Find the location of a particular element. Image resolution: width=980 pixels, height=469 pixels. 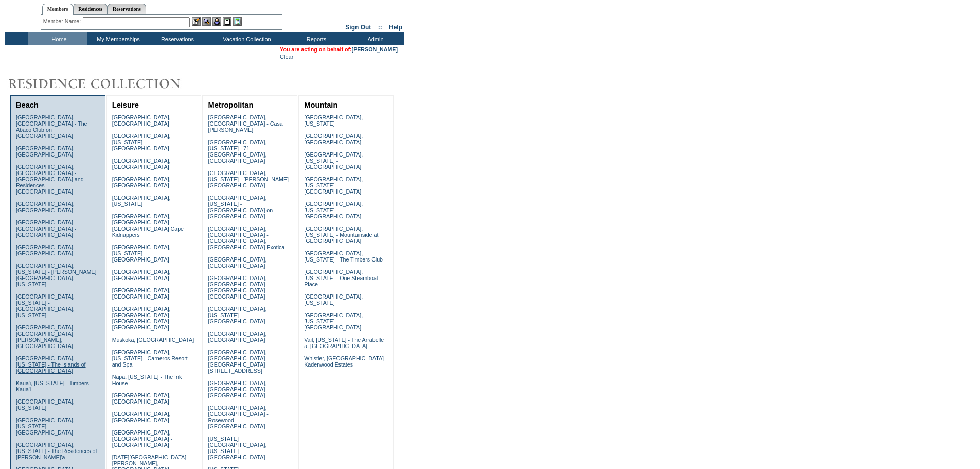

a: Help is located at coordinates (395, 27).